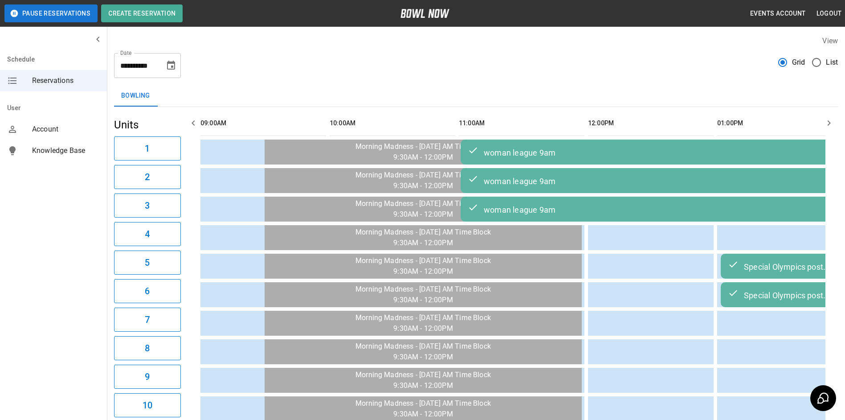 This screenshot has height=420, width=845. Describe the element at coordinates (522, 123) in the screenshot. I see `th: 11:00AM` at that location.